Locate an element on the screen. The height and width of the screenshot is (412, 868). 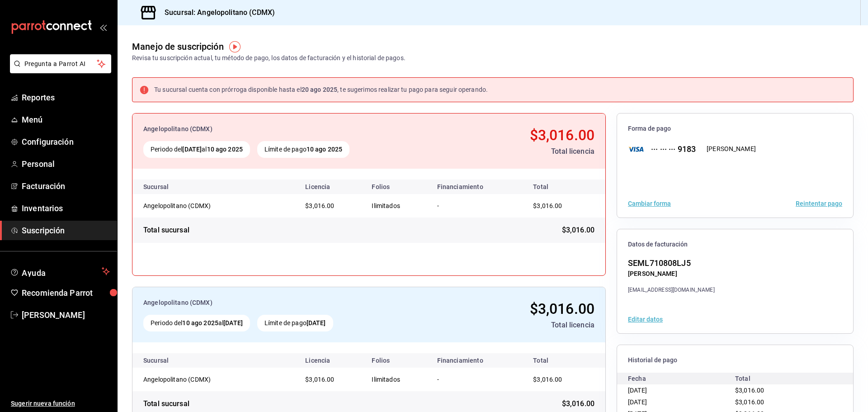
img: Tooltip marker is located at coordinates (235, 47).